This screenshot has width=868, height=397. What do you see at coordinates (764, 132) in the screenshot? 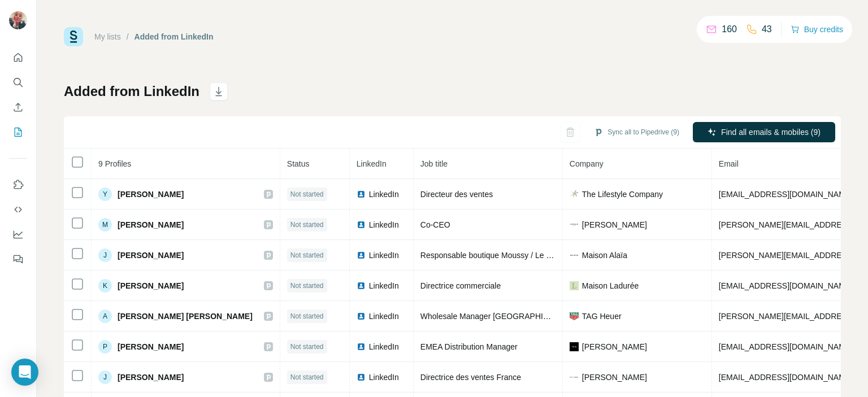
I see `button: Find all emails & mobiles (9)` at bounding box center [764, 132].